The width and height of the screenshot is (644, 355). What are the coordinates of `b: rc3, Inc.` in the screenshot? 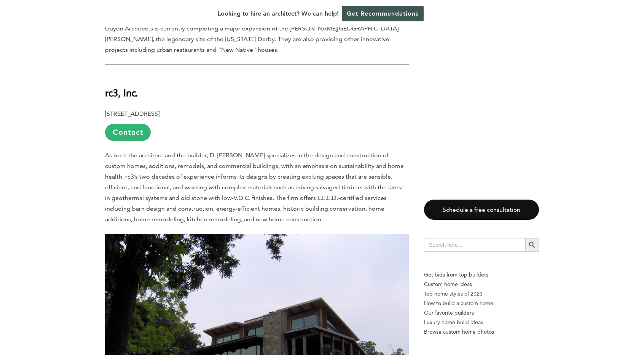 It's located at (121, 92).